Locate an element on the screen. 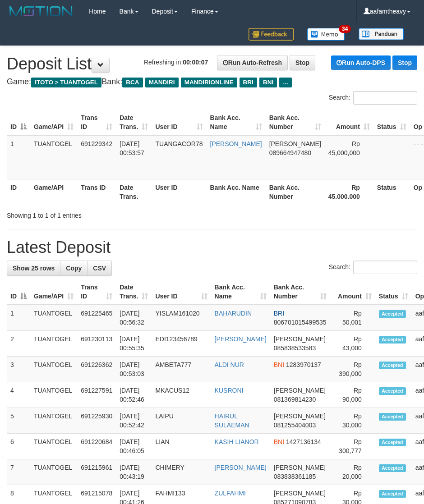 Image resolution: width=424 pixels, height=504 pixels. h1: Deposit List is located at coordinates (212, 64).